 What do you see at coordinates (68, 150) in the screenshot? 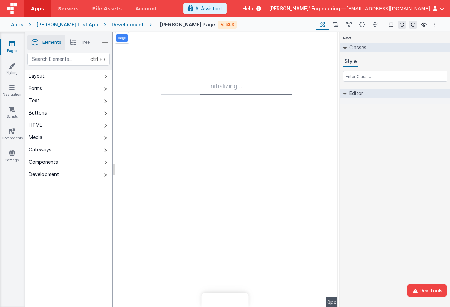
I see `button: Gateways` at bounding box center [68, 150].